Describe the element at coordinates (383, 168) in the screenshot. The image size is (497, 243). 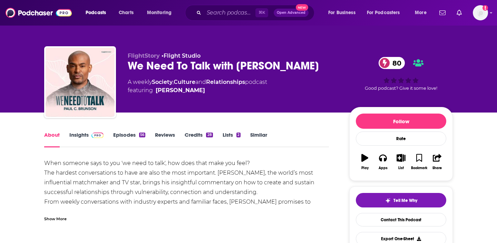
I see `div: Apps` at that location.